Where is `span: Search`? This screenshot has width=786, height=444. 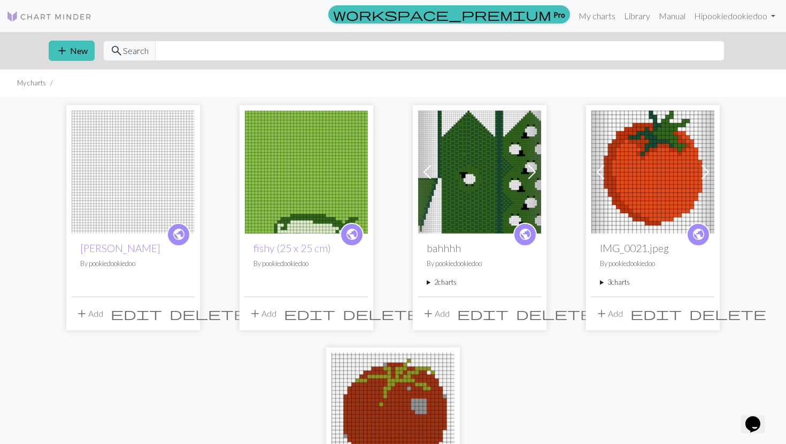
span: Search is located at coordinates (136, 51).